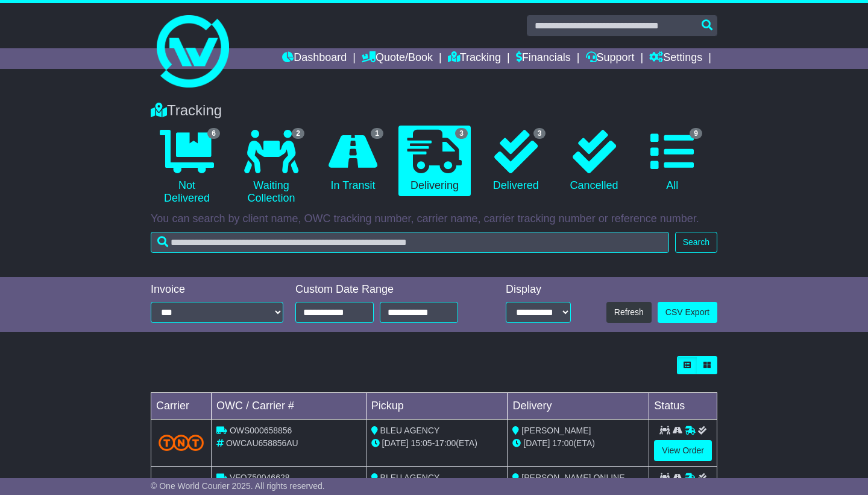 The width and height of the screenshot is (868, 495). Describe the element at coordinates (610, 59) in the screenshot. I see `a: Support` at that location.